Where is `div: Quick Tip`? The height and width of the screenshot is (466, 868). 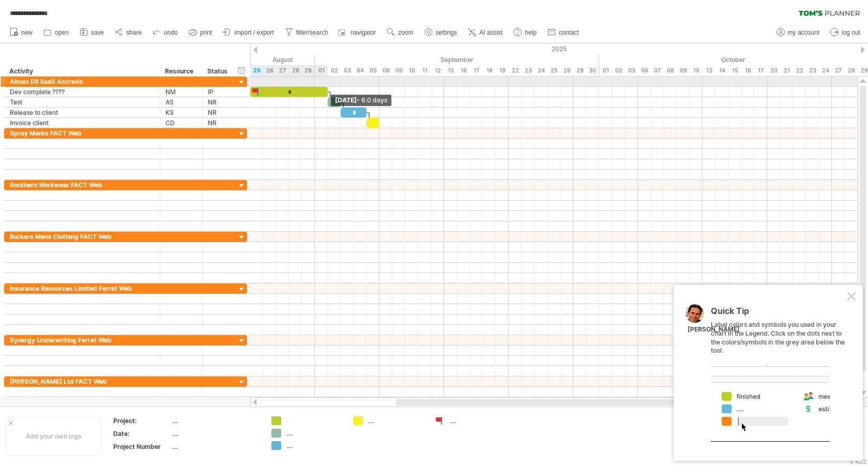 div: Quick Tip is located at coordinates (778, 314).